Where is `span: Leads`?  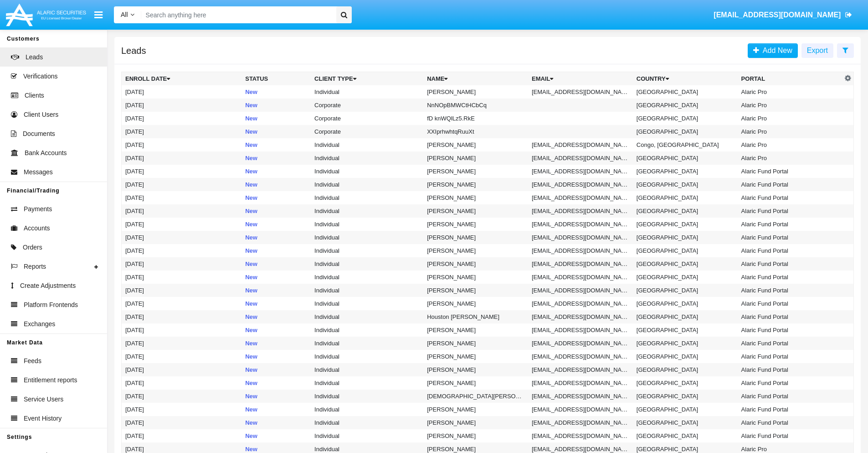 span: Leads is located at coordinates (34, 57).